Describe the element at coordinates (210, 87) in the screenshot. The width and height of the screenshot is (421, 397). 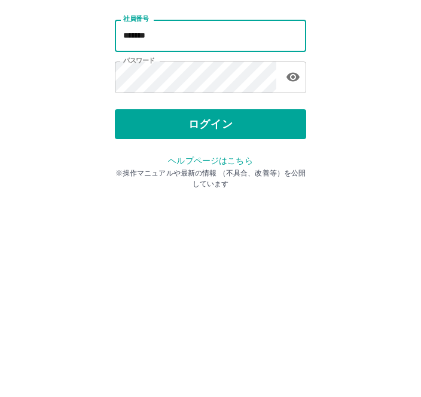
I see `h2: ログイン` at that location.